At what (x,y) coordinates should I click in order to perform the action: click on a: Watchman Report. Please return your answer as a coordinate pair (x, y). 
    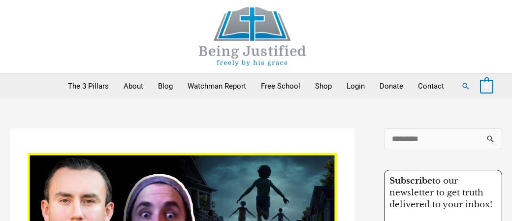
    Looking at the image, I should click on (217, 86).